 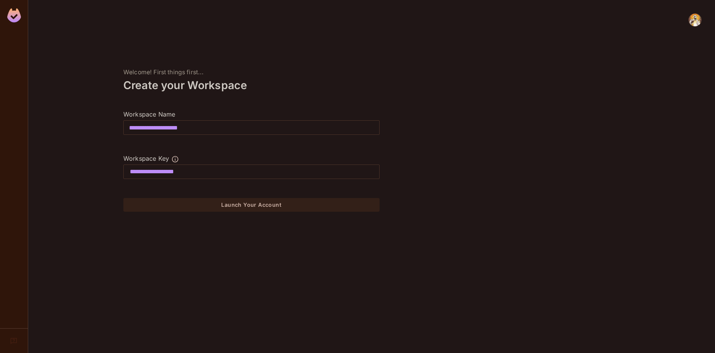 What do you see at coordinates (251, 72) in the screenshot?
I see `div: Welcome! First things first...` at bounding box center [251, 72].